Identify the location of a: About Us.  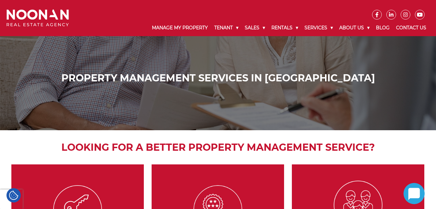
(355, 28).